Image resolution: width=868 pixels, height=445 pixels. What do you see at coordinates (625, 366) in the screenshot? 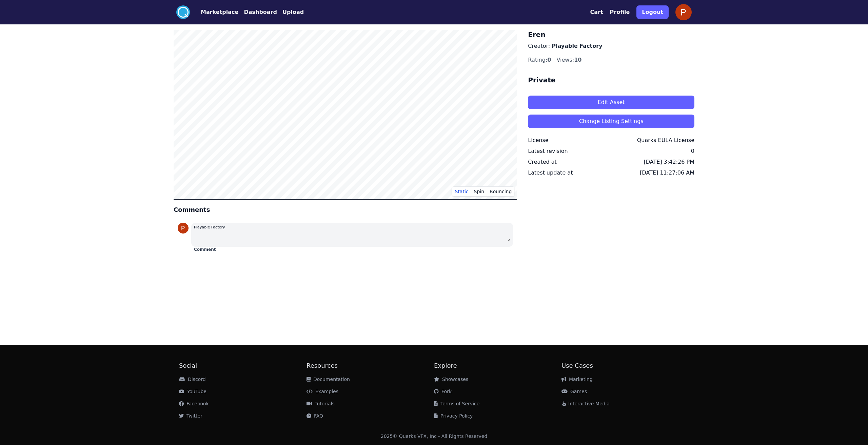
I see `h2: Use Cases` at bounding box center [625, 366].